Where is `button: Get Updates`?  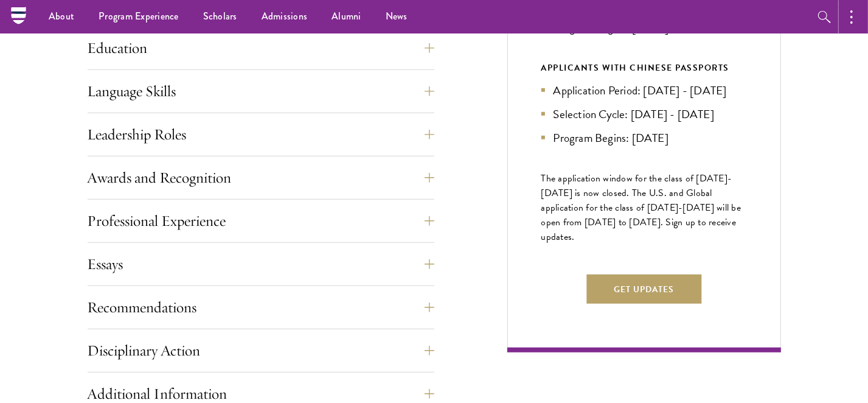
button: Get Updates is located at coordinates (644, 289).